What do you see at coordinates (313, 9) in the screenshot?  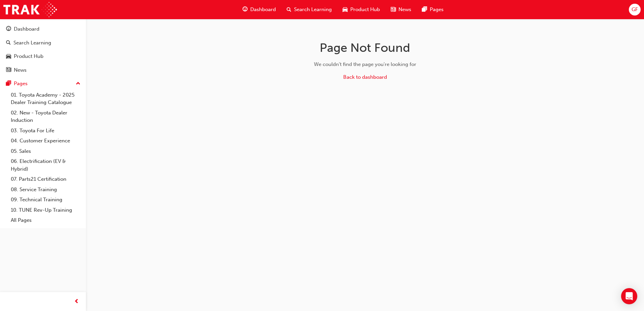 I see `span: Search Learning` at bounding box center [313, 9].